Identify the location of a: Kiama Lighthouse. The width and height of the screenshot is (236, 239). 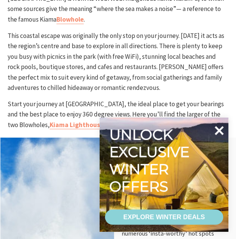
(77, 124).